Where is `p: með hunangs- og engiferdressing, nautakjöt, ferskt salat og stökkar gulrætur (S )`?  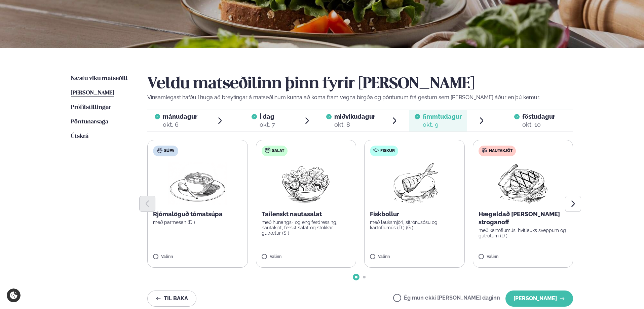
p: með hunangs- og engiferdressing, nautakjöt, ferskt salat og stökkar gulrætur (S ) is located at coordinates (306, 228).